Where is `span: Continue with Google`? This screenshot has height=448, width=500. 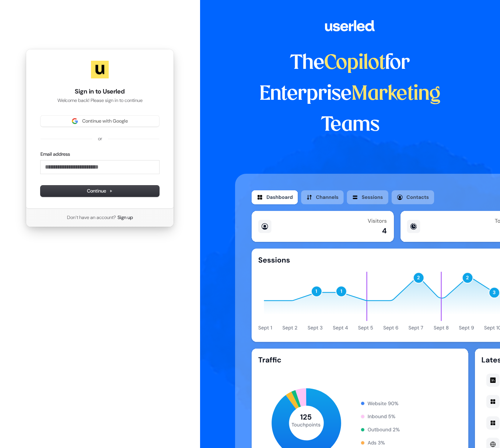
span: Continue with Google is located at coordinates (105, 121).